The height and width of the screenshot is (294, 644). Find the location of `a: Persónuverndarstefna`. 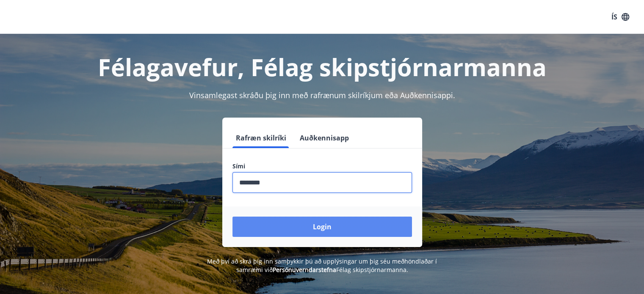

a: Persónuverndarstefna is located at coordinates (304, 269).